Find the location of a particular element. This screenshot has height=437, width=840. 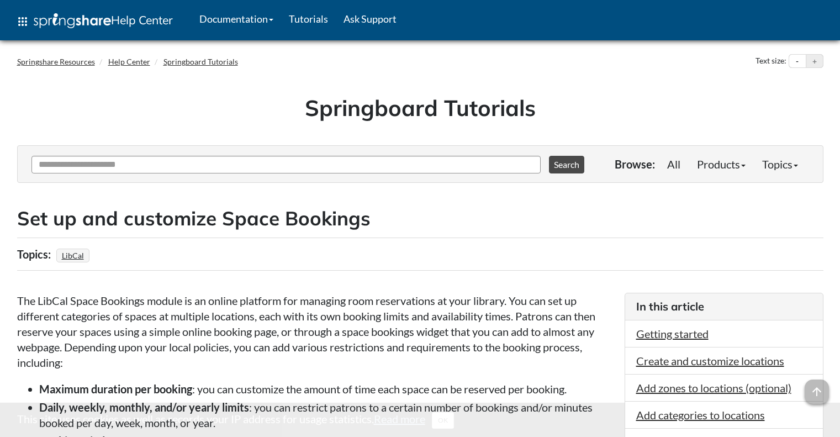

div: Text size: is located at coordinates (771, 61).